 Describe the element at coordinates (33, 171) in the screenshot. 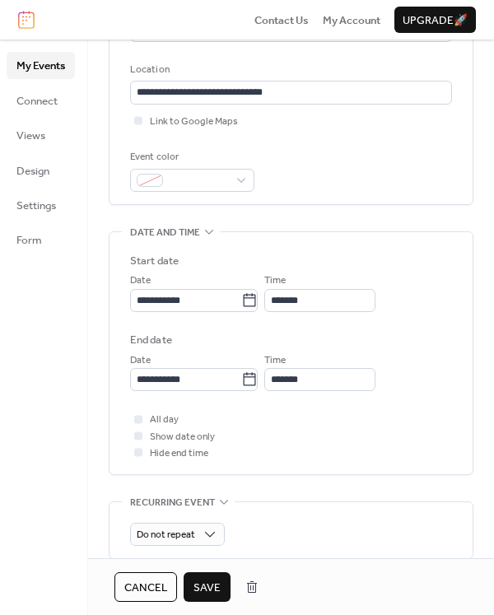

I see `span: Design` at that location.